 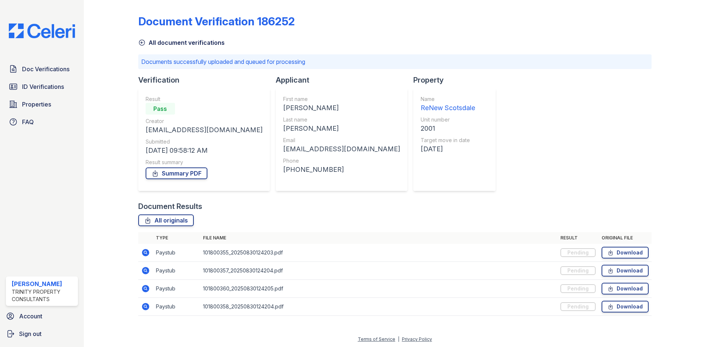 I want to click on td: 101800357_20250830124204.pdf, so click(x=378, y=271).